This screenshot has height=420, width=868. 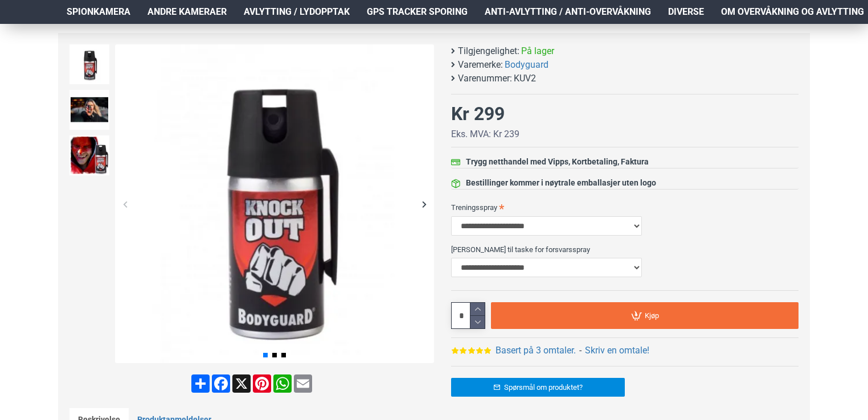 I want to click on span: På lager, so click(x=538, y=51).